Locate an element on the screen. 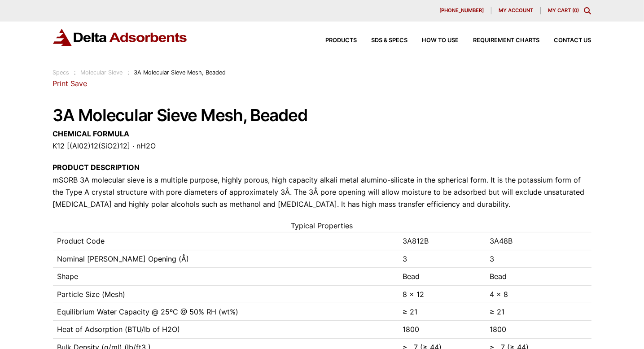 This screenshot has width=644, height=349. a: My Cart (0) is located at coordinates (563, 10).